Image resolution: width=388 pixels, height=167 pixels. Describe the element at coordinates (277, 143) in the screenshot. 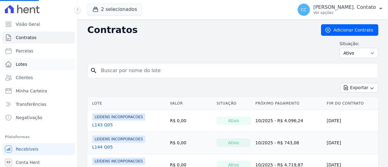

I see `a: 10/2025 - R$ 743,08` at that location.